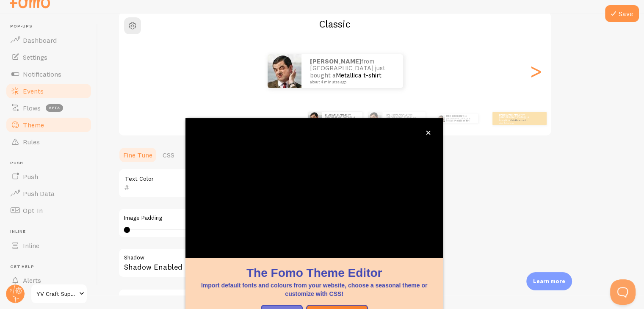 The height and width of the screenshot is (309, 644). Describe the element at coordinates (622, 13) in the screenshot. I see `button: Save` at that location.